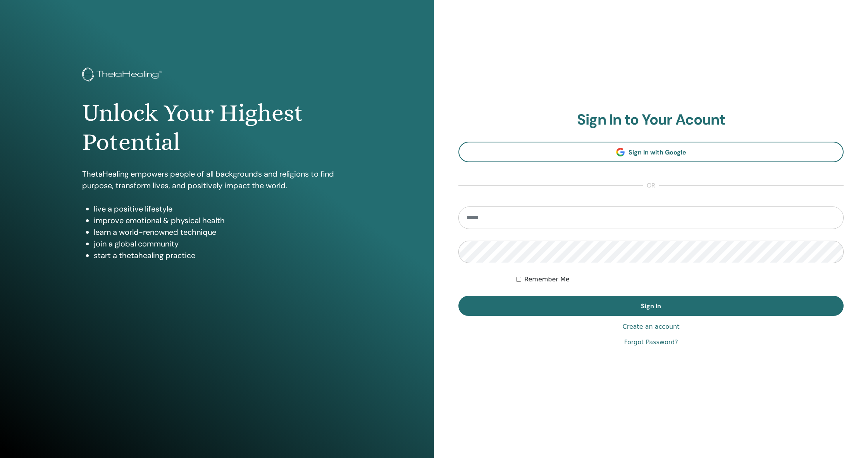 This screenshot has width=868, height=458. Describe the element at coordinates (651, 306) in the screenshot. I see `span: Sign In` at that location.